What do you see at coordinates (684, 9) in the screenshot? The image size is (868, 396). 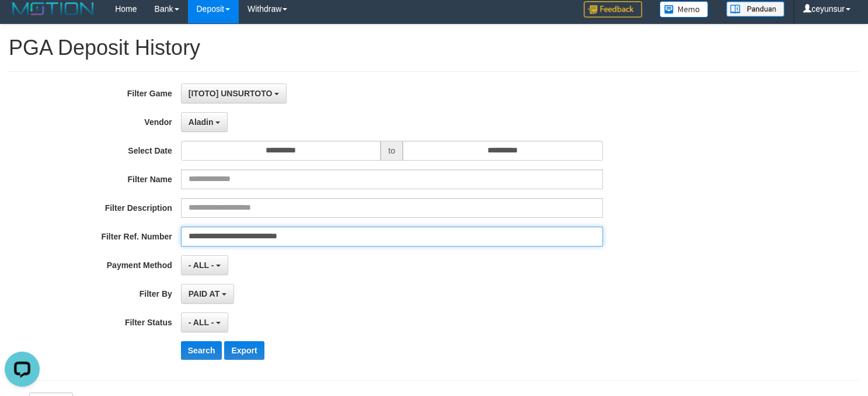 I see `img: Button%20Memo.svg` at bounding box center [684, 9].